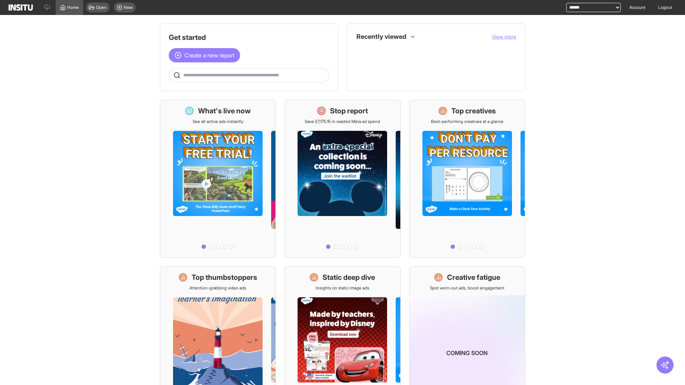  What do you see at coordinates (349, 278) in the screenshot?
I see `h1: Static deep dive` at bounding box center [349, 278].